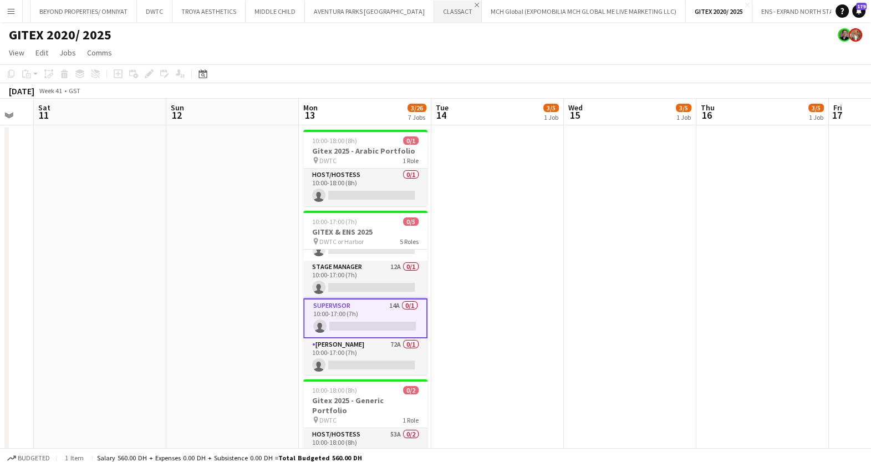 This screenshot has width=871, height=467. I want to click on app-job-card: 10:00-18:00 (8h)0/1Gitex 2025 - Arabic Portfolio DWTC1 RoleHost/Hostess0/110:00-18:00 (8h), so click(366, 168).